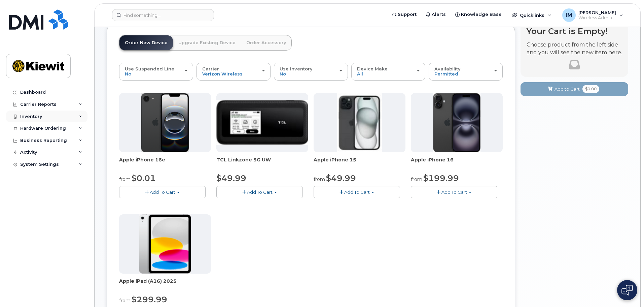 The image size is (644, 307). I want to click on input: Find something..., so click(163, 15).